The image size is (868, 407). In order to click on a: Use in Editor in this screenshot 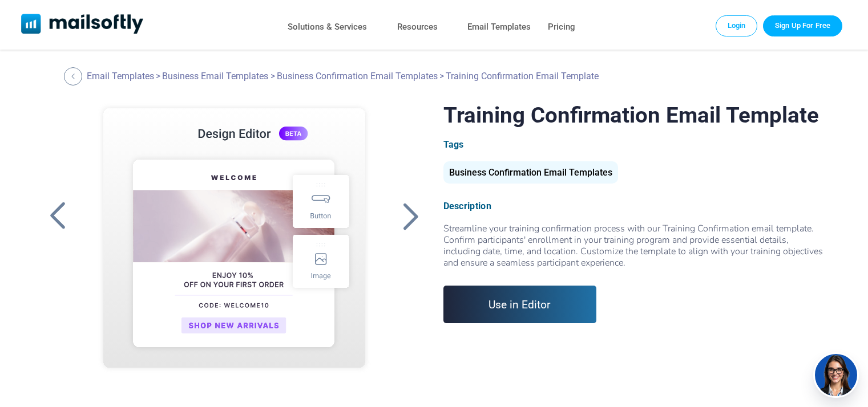, I will do `click(520, 305)`.